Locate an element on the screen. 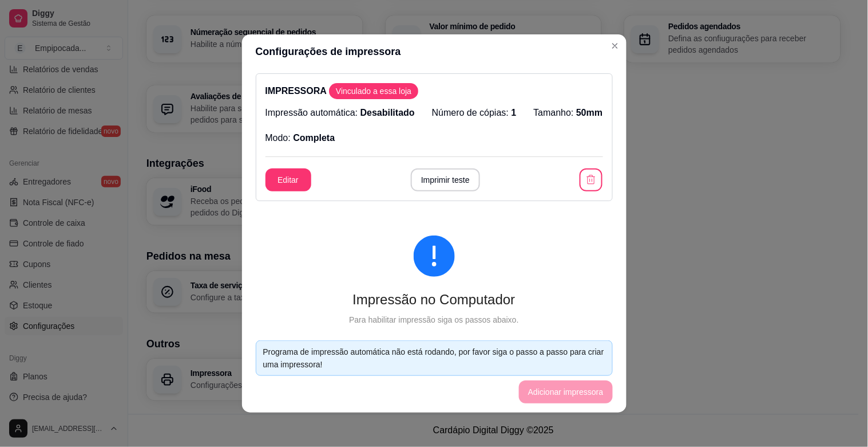 The image size is (868, 447). button: Close is located at coordinates (615, 46).